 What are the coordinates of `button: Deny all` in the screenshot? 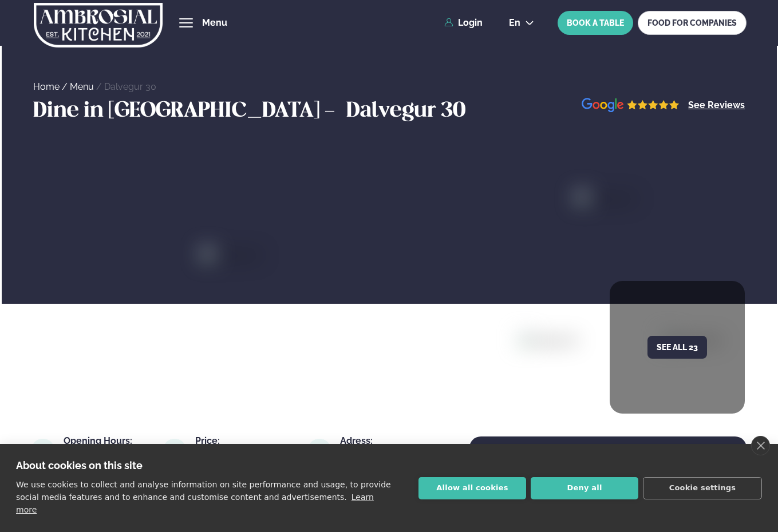 It's located at (585, 489).